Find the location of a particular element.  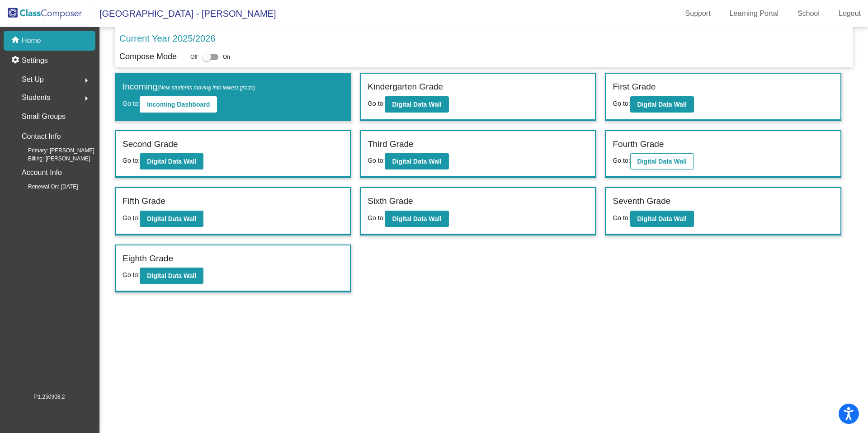

label: First Grade is located at coordinates (634, 87).